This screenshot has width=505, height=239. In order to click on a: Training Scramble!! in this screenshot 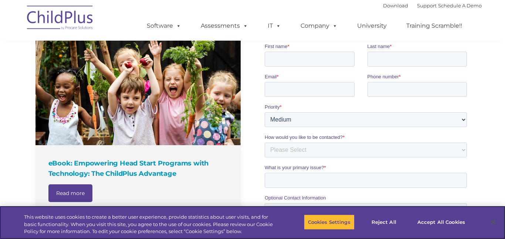, I will do `click(434, 26)`.